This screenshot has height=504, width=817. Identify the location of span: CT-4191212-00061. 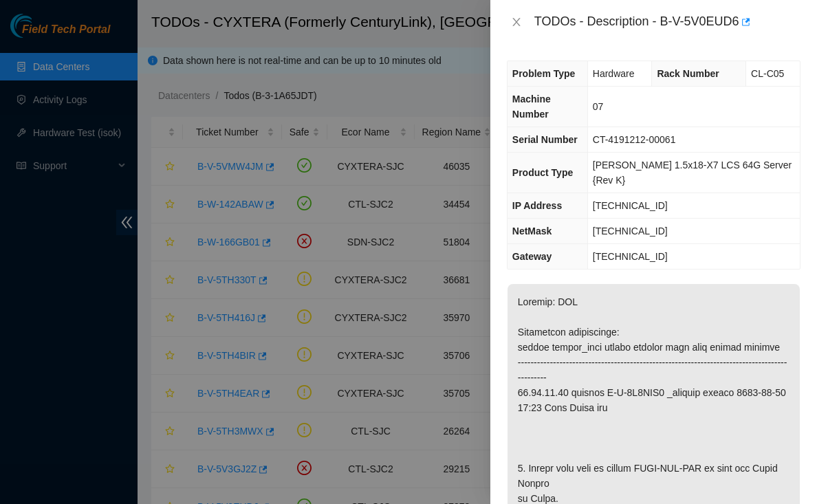
(634, 140).